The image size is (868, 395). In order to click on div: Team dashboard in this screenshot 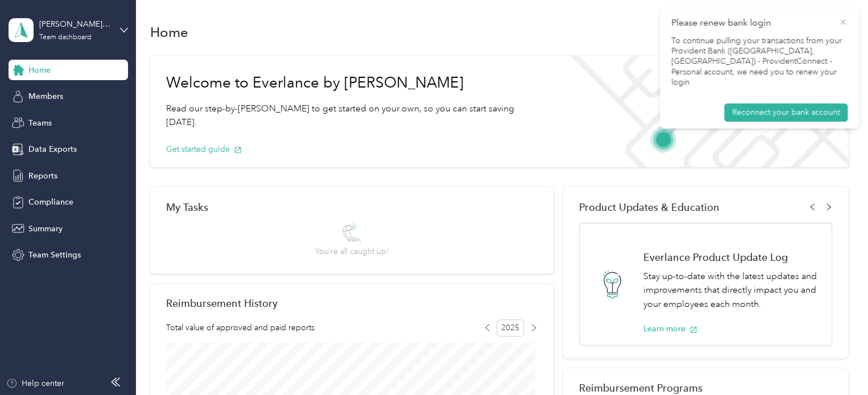, I will do `click(66, 38)`.